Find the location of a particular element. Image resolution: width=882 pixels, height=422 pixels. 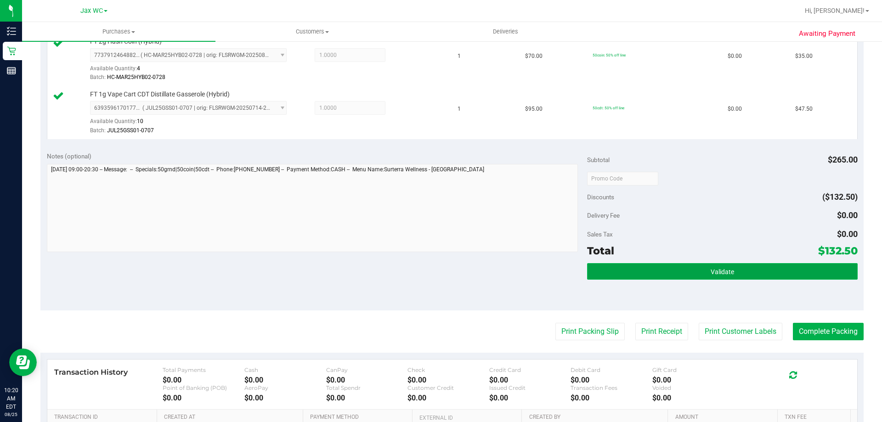

span: Awaiting Payment is located at coordinates (827, 34).